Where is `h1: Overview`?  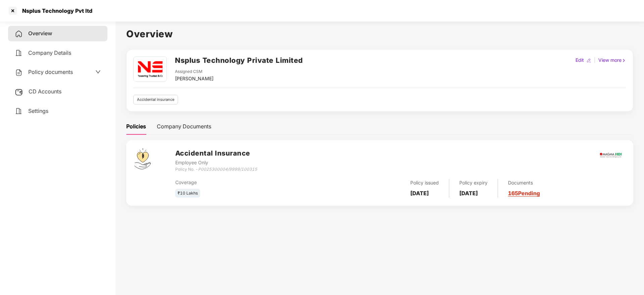 h1: Overview is located at coordinates (380, 34).